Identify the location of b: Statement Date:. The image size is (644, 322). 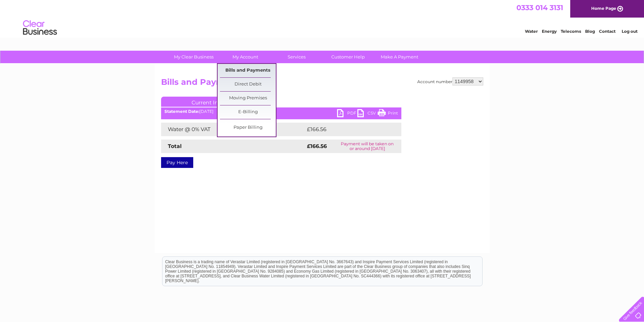
(182, 111).